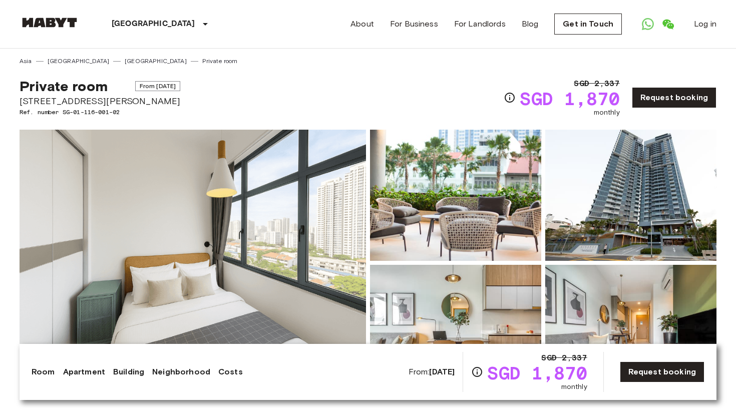 Image resolution: width=736 pixels, height=416 pixels. Describe the element at coordinates (648, 24) in the screenshot. I see `a: Open WhatsApp` at that location.